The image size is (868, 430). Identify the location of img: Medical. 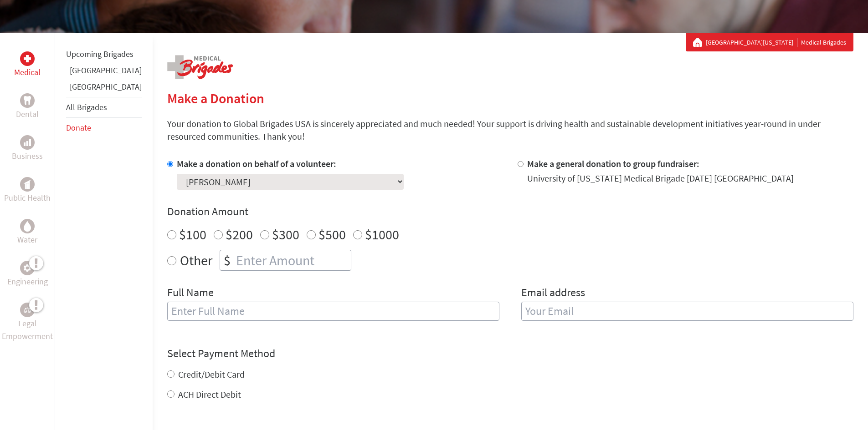
(28, 59).